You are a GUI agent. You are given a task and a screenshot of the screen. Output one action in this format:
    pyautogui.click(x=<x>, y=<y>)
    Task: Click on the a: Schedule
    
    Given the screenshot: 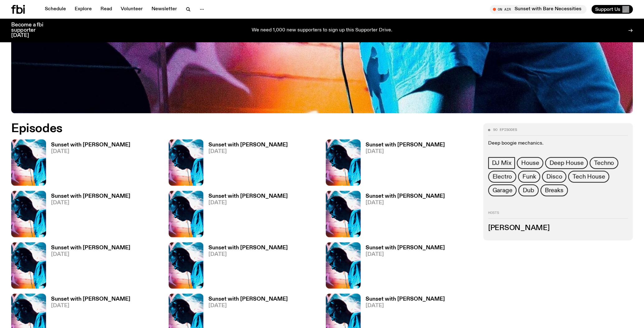 What is the action you would take?
    pyautogui.click(x=56, y=9)
    